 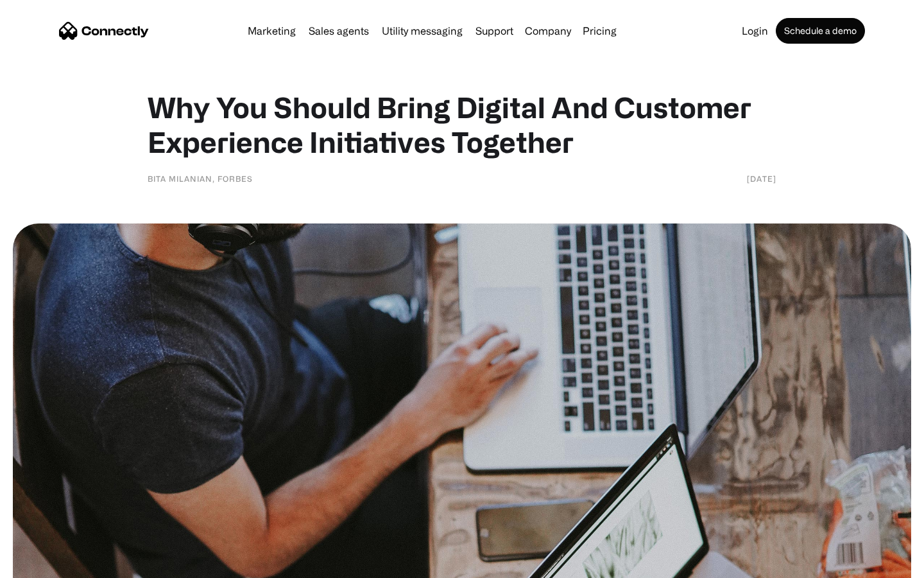 What do you see at coordinates (462, 125) in the screenshot?
I see `h1: Why You Should Bring Digital And Customer Experience Initiatives Together` at bounding box center [462, 125].